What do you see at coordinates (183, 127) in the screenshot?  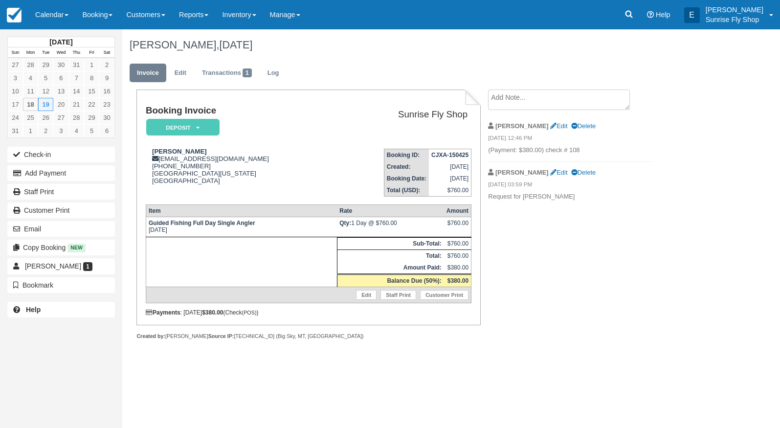 I see `em: Deposit` at bounding box center [183, 127].